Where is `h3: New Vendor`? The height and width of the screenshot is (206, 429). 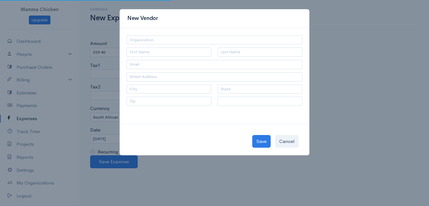 h3: New Vendor is located at coordinates (143, 18).